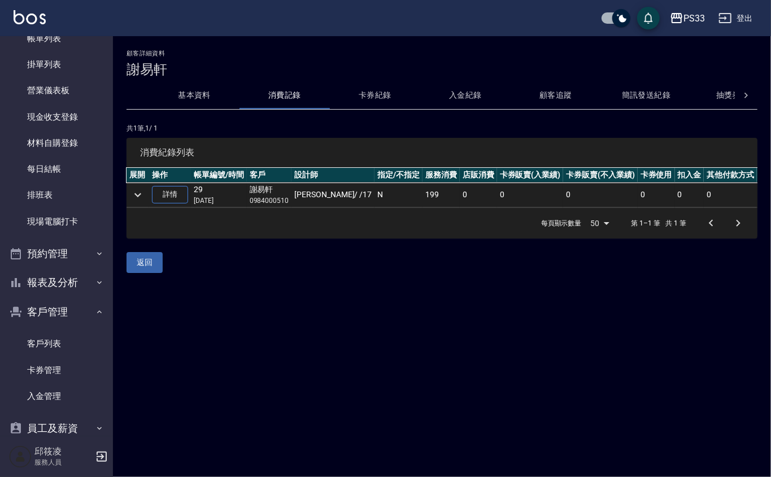 Image resolution: width=771 pixels, height=477 pixels. What do you see at coordinates (656, 175) in the screenshot?
I see `th: 卡券使用` at bounding box center [656, 175].